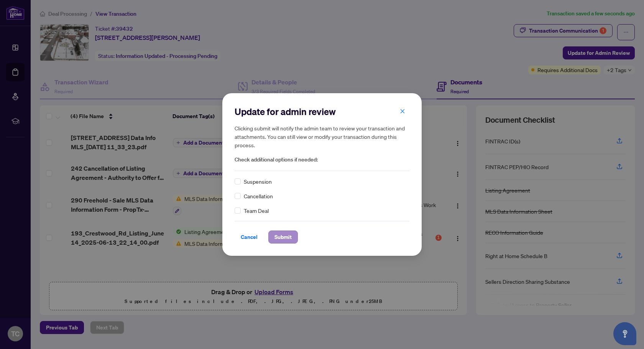 Image resolution: width=644 pixels, height=349 pixels. Describe the element at coordinates (625, 334) in the screenshot. I see `button: Open asap` at that location.